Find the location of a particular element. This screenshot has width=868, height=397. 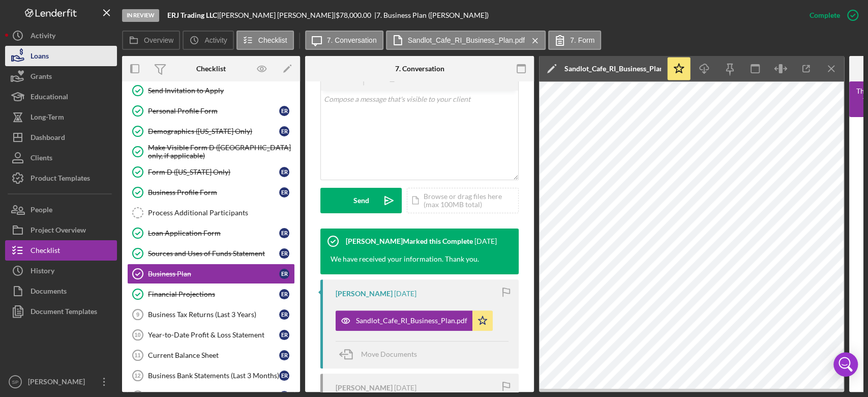

div: Complete is located at coordinates (825, 16).